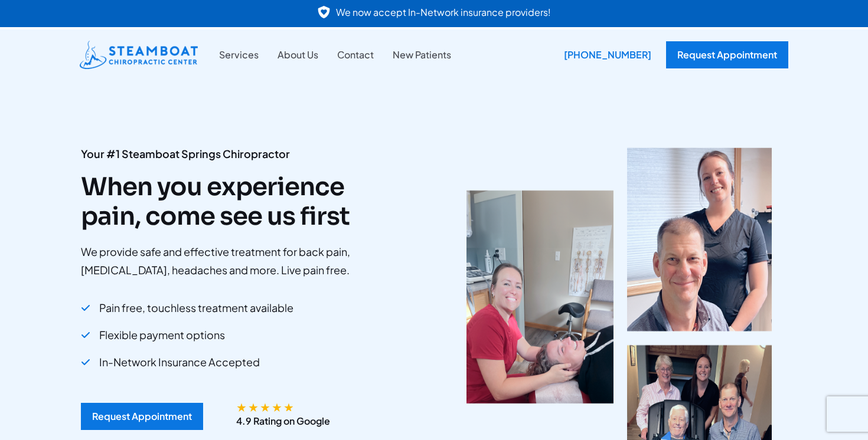  What do you see at coordinates (297, 55) in the screenshot?
I see `a: About Us` at bounding box center [297, 55].